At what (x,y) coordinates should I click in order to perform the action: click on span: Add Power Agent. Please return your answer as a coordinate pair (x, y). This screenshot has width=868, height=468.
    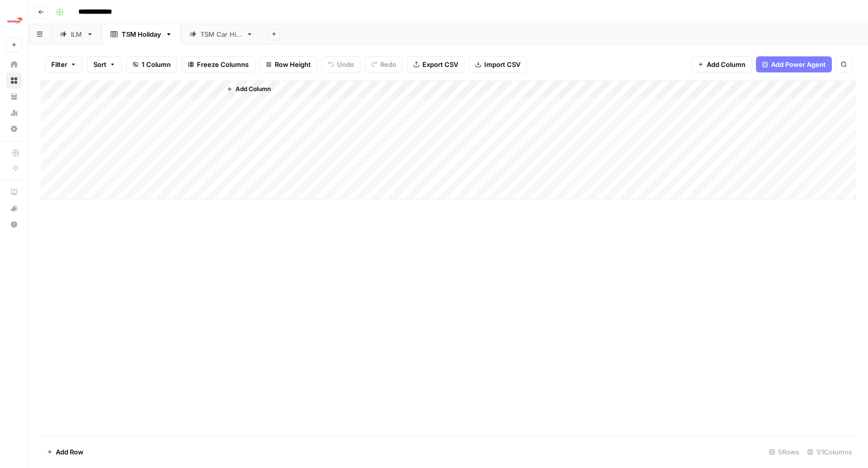
    Looking at the image, I should click on (798, 65).